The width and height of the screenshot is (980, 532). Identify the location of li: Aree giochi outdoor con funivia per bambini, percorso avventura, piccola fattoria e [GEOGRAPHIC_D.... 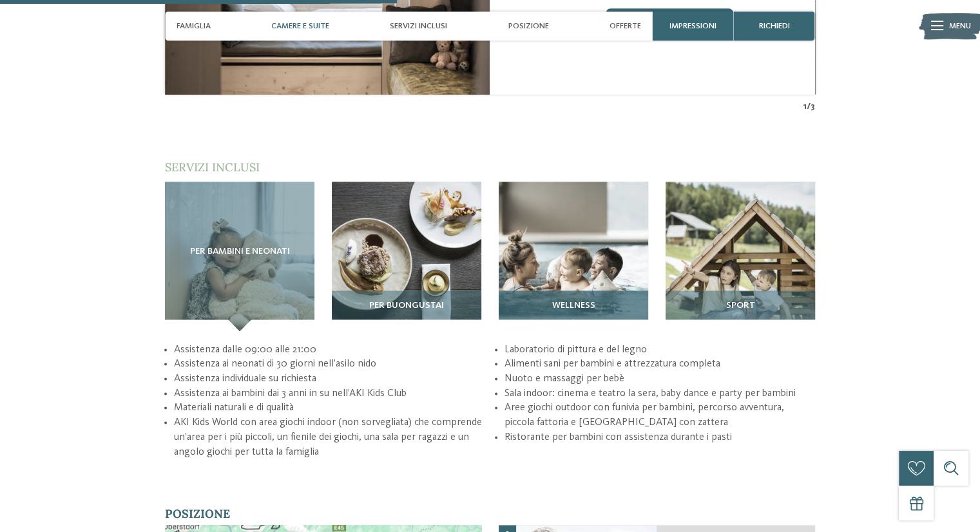
(659, 415).